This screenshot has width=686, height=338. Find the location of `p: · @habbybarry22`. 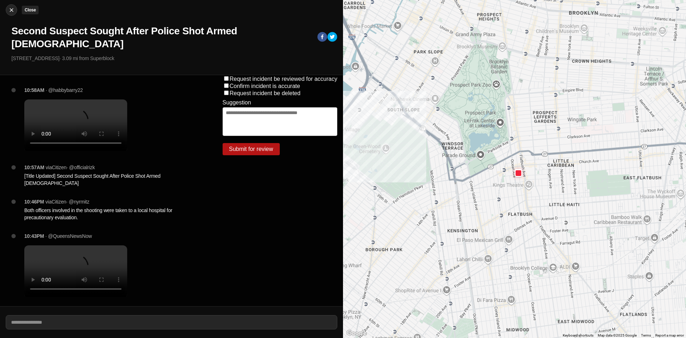

p: · @habbybarry22 is located at coordinates (64, 90).